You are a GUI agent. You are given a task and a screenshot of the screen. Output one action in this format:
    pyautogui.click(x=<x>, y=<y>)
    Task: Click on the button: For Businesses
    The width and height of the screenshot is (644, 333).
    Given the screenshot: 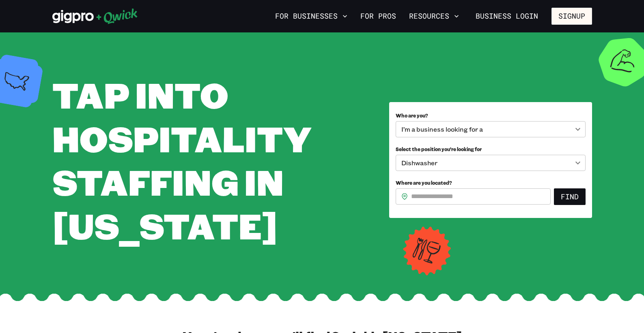 What is the action you would take?
    pyautogui.click(x=311, y=16)
    